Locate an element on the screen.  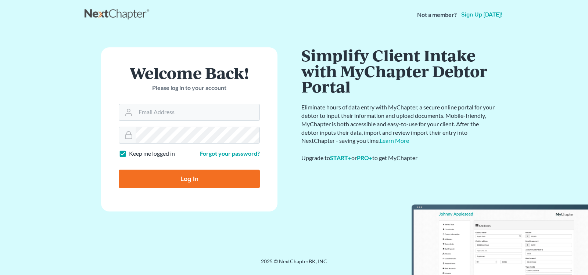
label: Keep me logged in is located at coordinates (152, 154).